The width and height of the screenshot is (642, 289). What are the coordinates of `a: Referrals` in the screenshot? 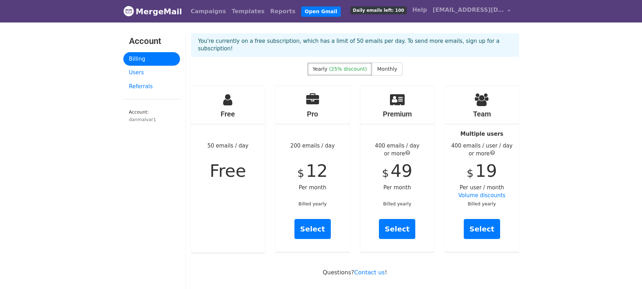 It's located at (152, 86).